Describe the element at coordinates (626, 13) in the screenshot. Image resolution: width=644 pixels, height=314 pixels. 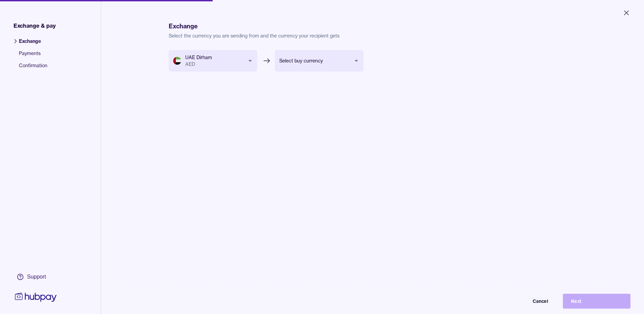
I see `button: Close` at that location.